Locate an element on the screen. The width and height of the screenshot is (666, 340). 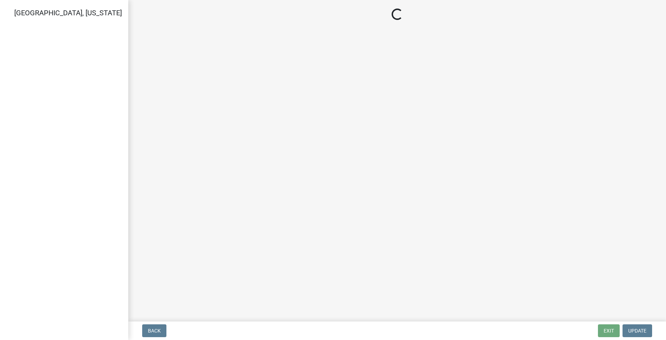
button: Back is located at coordinates (154, 331).